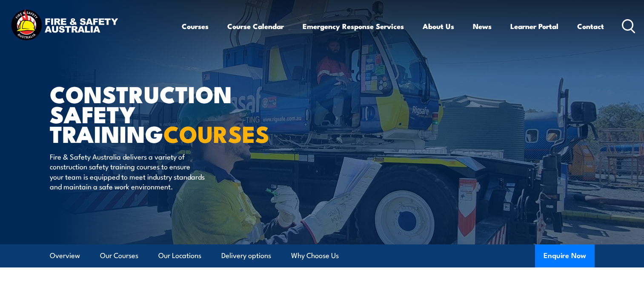 This screenshot has height=302, width=644. What do you see at coordinates (591, 26) in the screenshot?
I see `a: Contact` at bounding box center [591, 26].